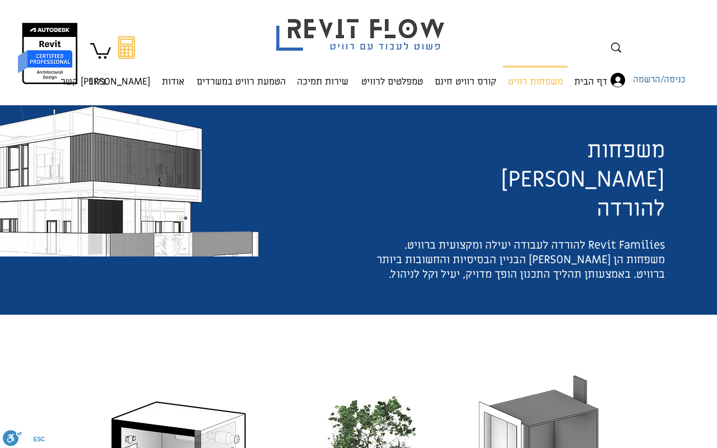  I want to click on p: דף הבית, so click(590, 82).